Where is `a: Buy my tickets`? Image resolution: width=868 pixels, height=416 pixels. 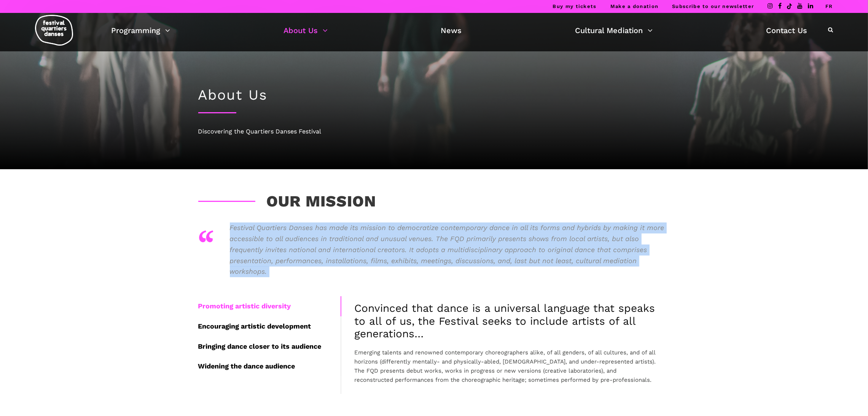 a: Buy my tickets is located at coordinates (575, 6).